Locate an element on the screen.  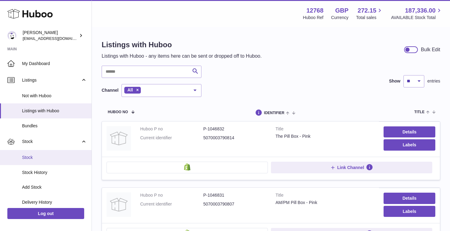
span: Bundles is located at coordinates (55, 126).